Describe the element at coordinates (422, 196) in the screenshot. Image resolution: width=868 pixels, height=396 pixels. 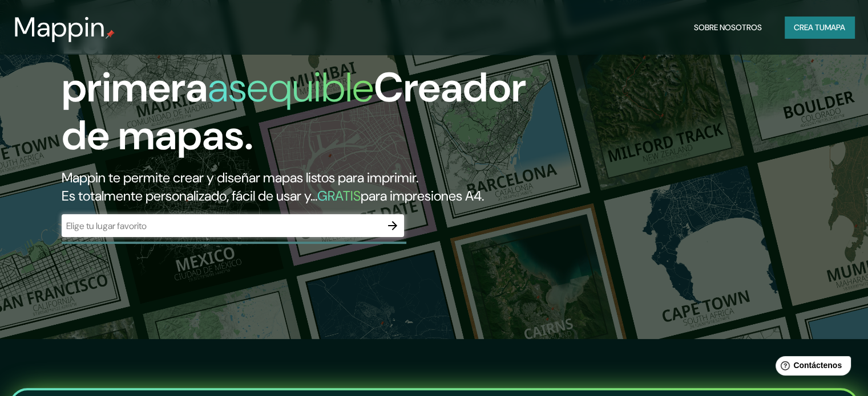
I see `font: para impresiones A4.` at that location.